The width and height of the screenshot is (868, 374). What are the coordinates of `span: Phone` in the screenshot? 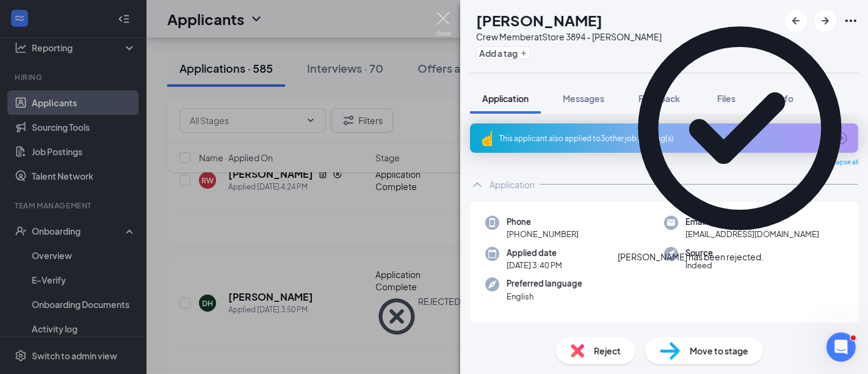 It's located at (542, 222).